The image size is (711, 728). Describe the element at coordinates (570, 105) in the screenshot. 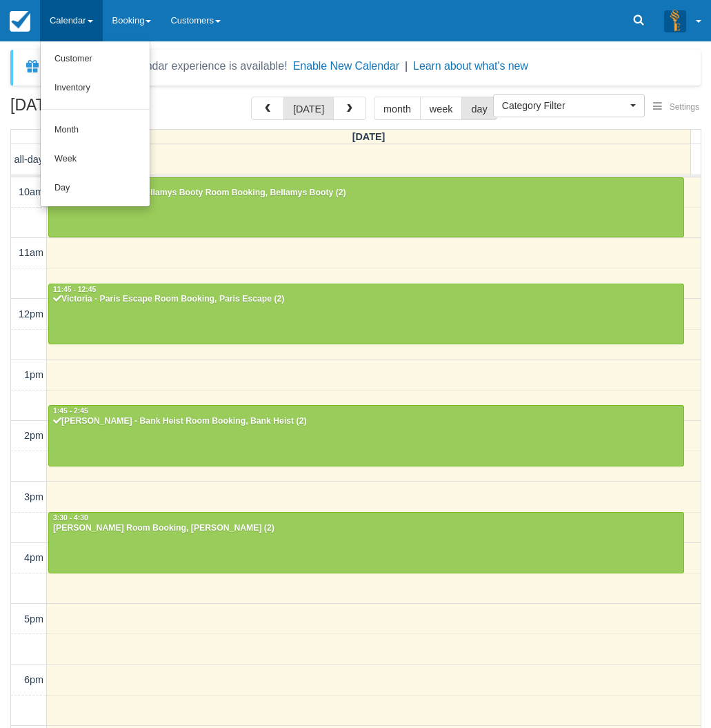

I see `button: Category Filter` at that location.